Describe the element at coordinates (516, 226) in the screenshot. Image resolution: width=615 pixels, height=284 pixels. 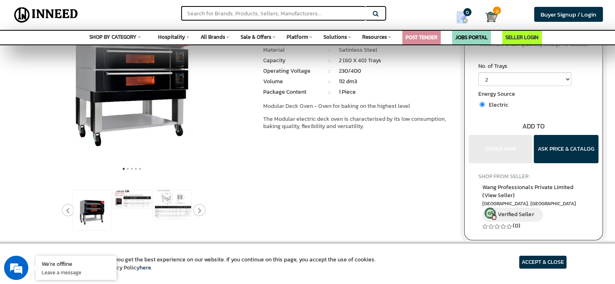
I see `a: (0)` at that location.